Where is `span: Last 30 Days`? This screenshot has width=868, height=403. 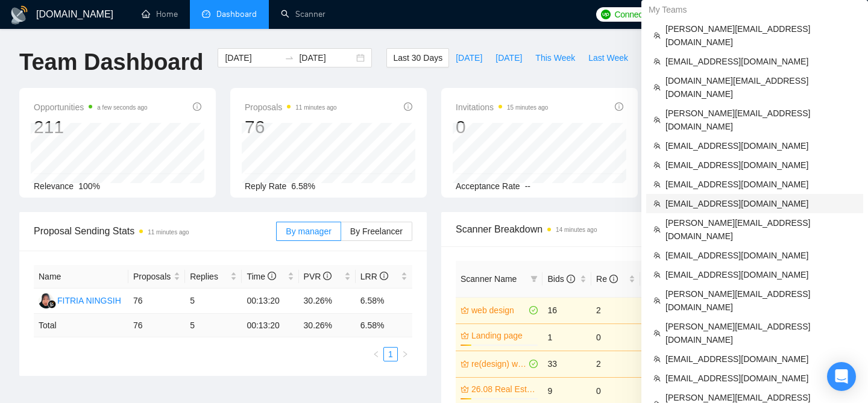
span: Last 30 Days is located at coordinates (417, 58).